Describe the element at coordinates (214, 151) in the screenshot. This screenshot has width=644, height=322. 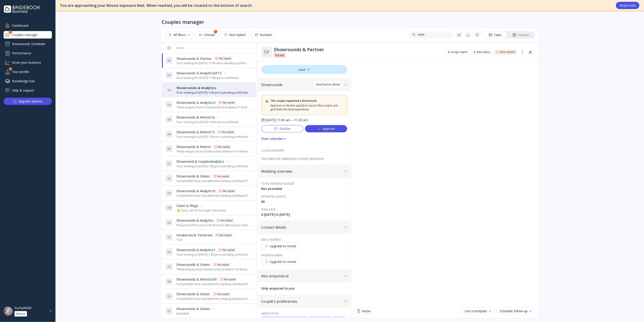
I see `div: *New enquiry from Showrounds & Retest:* Hi there! We were hoping to use the Bridebook calendar to...` at that location.